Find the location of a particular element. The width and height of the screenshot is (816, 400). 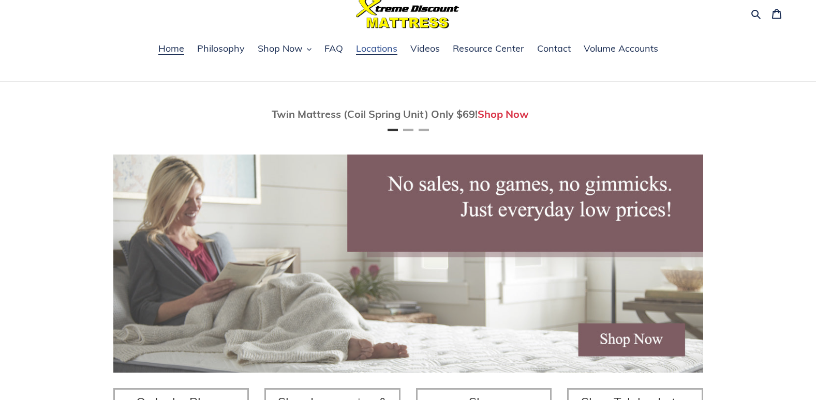

a: Videos is located at coordinates (425, 49).